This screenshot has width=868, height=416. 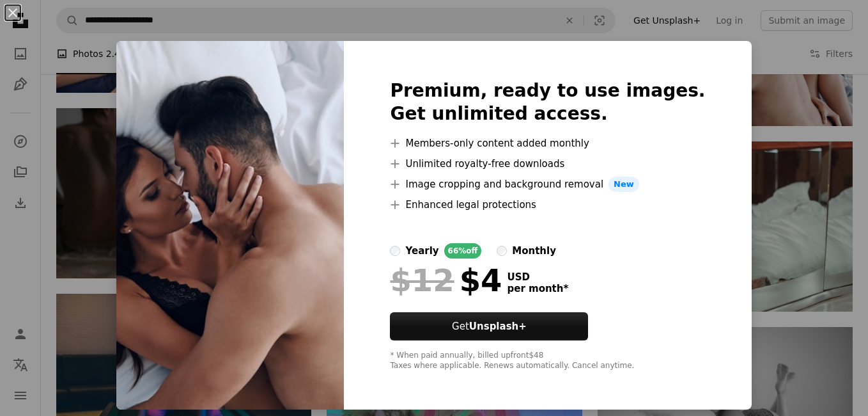 I want to click on li: Image cropping and background removal, so click(x=547, y=184).